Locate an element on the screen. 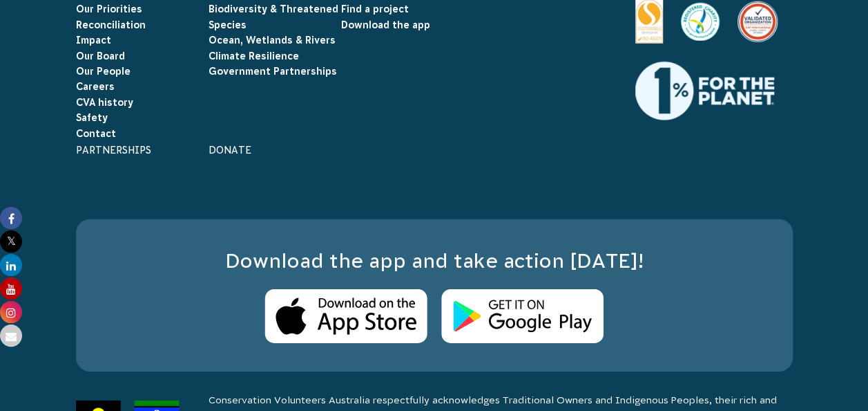 This screenshot has height=411, width=868. a: Reconciliation is located at coordinates (110, 25).